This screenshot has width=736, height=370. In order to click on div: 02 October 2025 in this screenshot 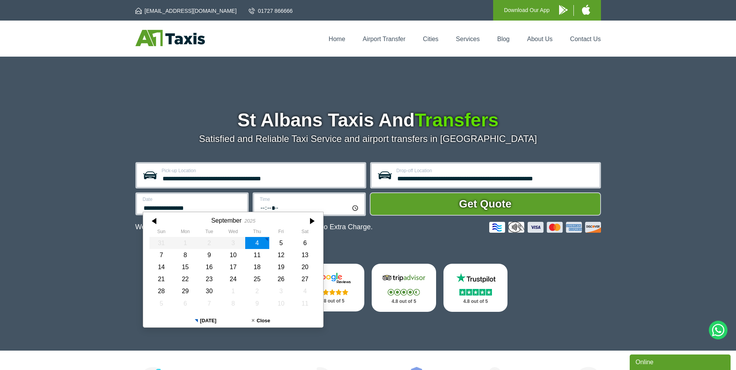, I will do `click(257, 291)`.